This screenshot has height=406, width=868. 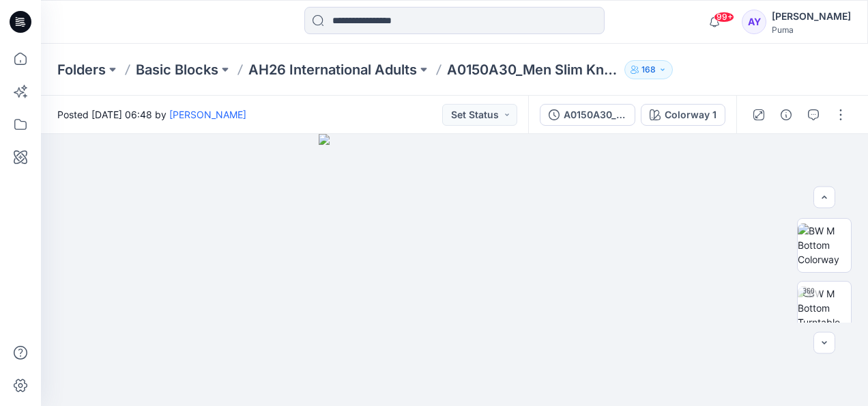 What do you see at coordinates (648, 69) in the screenshot?
I see `p: 168` at bounding box center [648, 69].